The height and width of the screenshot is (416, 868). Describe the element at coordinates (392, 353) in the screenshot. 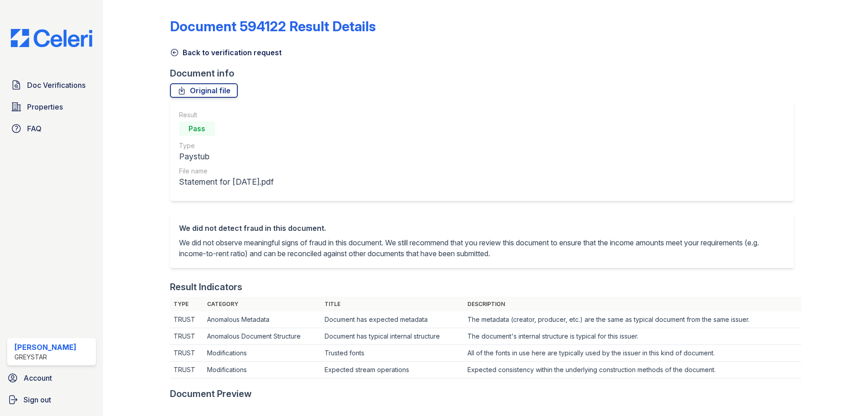

I see `td: Trusted fonts` at that location.